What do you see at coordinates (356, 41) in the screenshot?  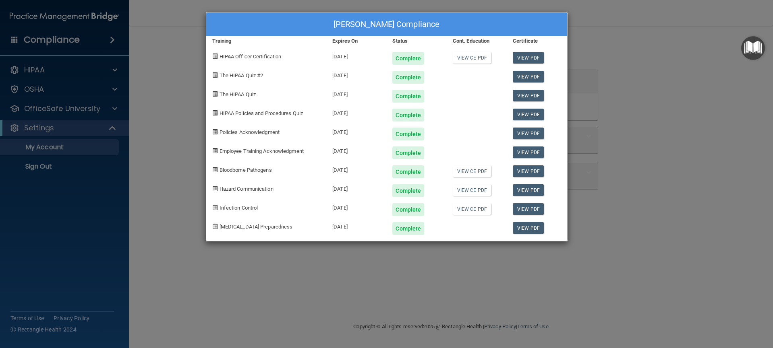 I see `div: Expires On` at bounding box center [356, 41].